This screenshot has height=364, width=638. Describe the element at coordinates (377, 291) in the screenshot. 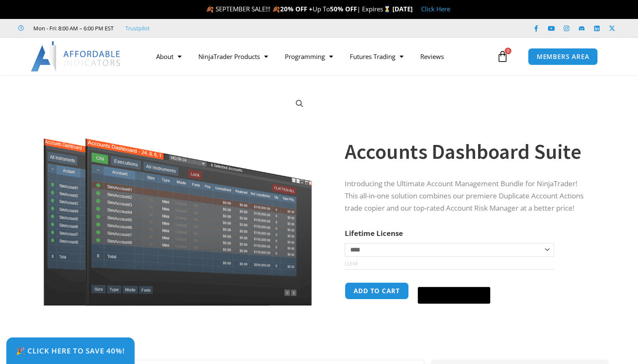

I see `button: Add to cart` at that location.